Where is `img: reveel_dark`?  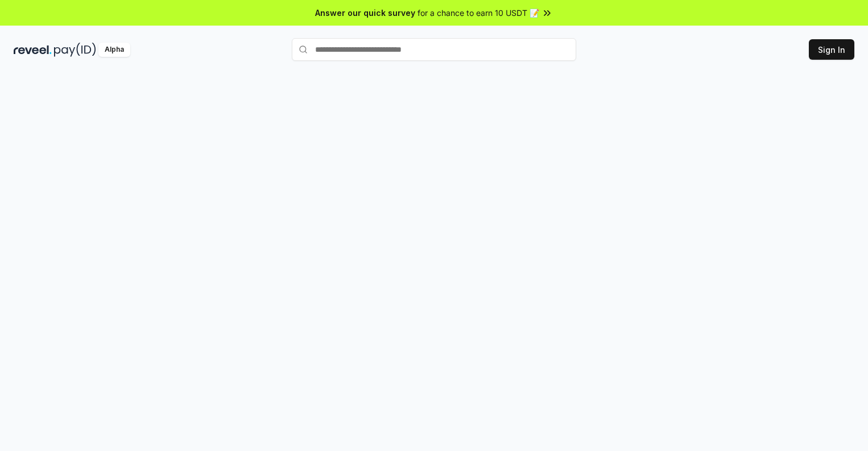
img: reveel_dark is located at coordinates (33, 50).